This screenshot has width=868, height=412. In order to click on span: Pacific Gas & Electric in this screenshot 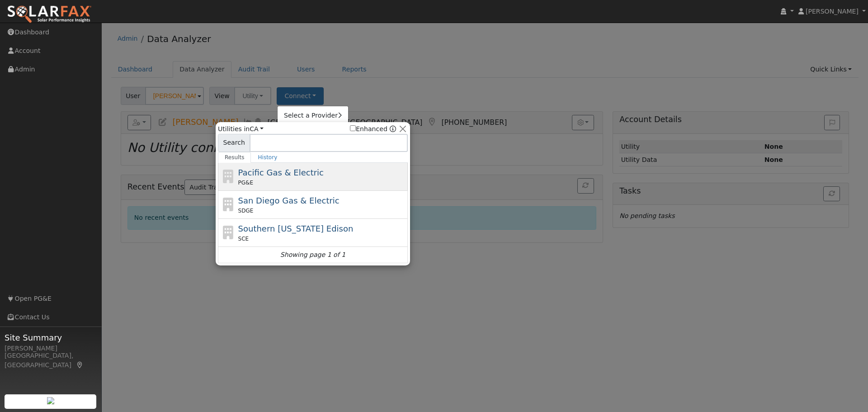, I will do `click(281, 172)`.